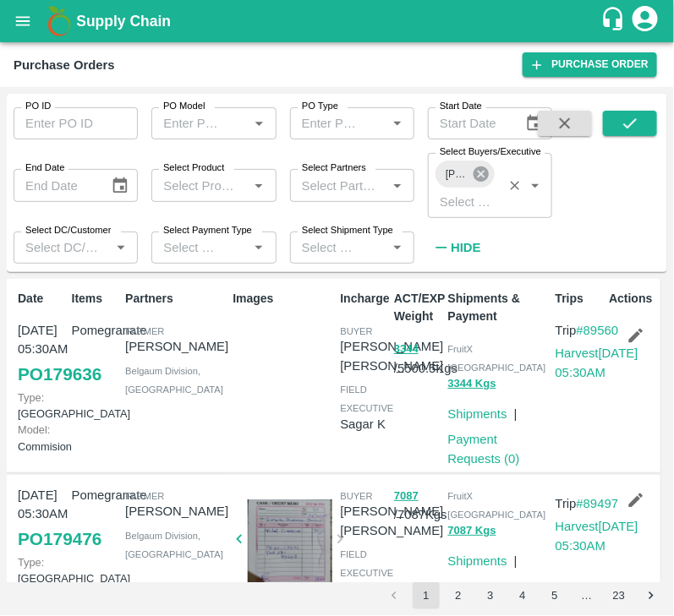 The width and height of the screenshot is (674, 616). I want to click on a: Supply Chain, so click(338, 21).